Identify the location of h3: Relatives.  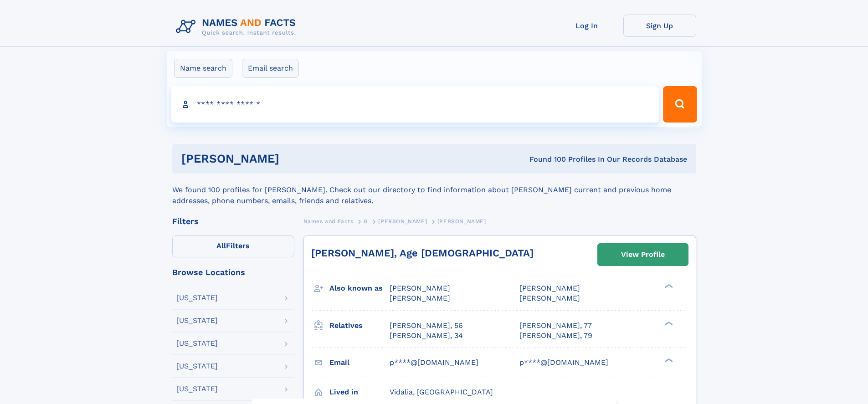
(359, 326).